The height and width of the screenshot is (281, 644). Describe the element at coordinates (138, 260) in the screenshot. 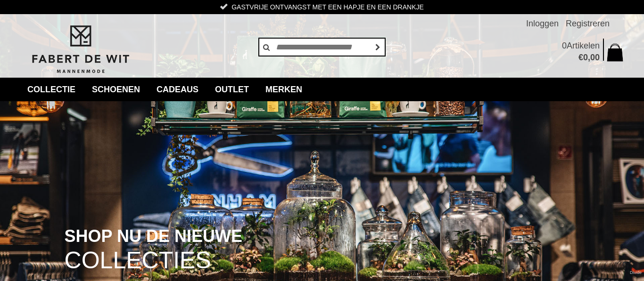

I see `span: COLLECTIES` at that location.